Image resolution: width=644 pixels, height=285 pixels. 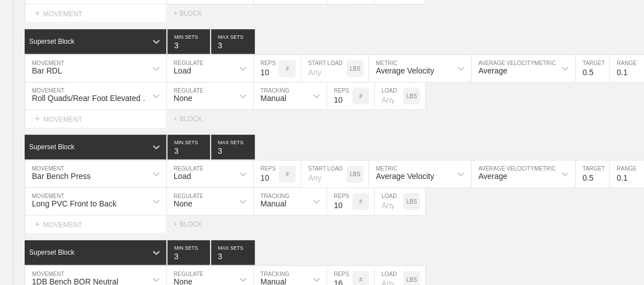 What do you see at coordinates (543, 220) in the screenshot?
I see `div: Chat Widget` at bounding box center [543, 220].